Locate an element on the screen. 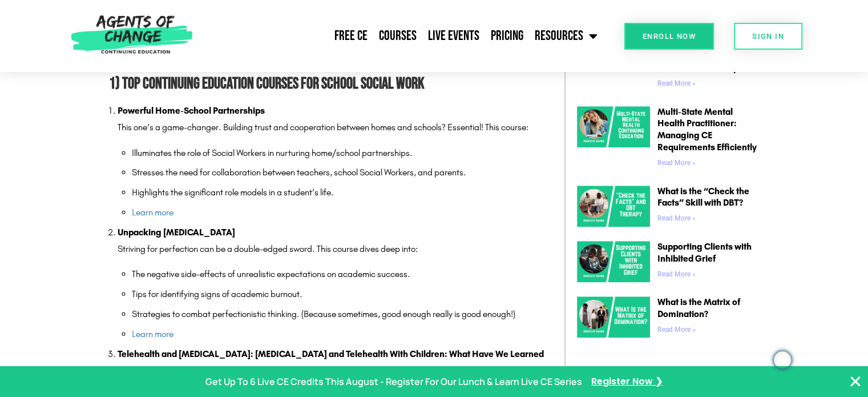 Image resolution: width=868 pixels, height=397 pixels. span: Enroll Now is located at coordinates (669, 36).